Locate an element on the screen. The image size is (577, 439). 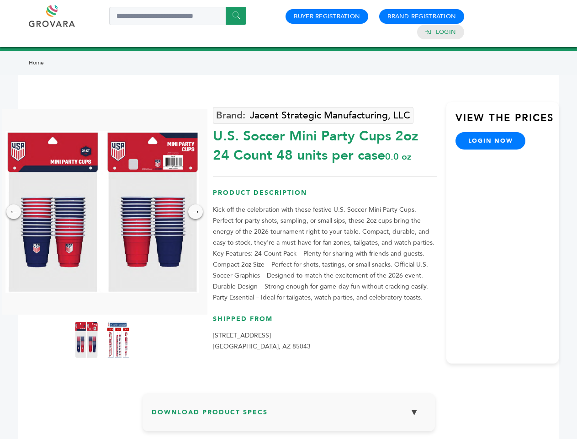
input: Search a product or brand... is located at coordinates (178, 16).